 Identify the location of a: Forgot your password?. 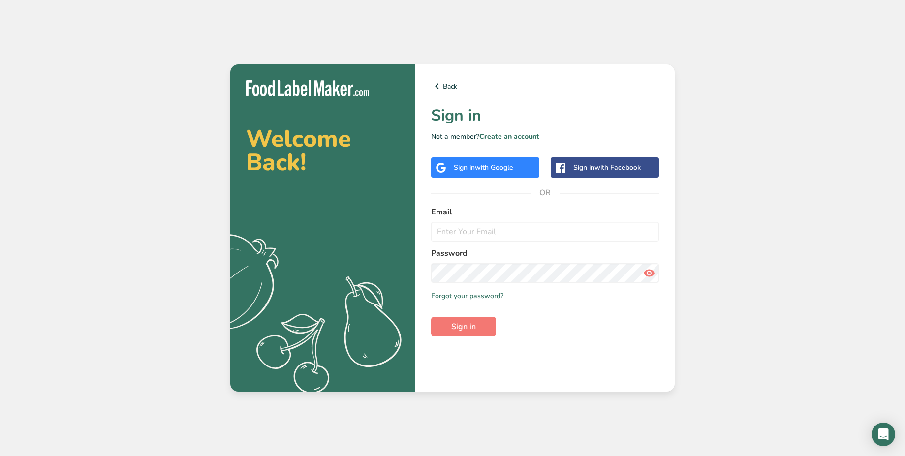
(467, 296).